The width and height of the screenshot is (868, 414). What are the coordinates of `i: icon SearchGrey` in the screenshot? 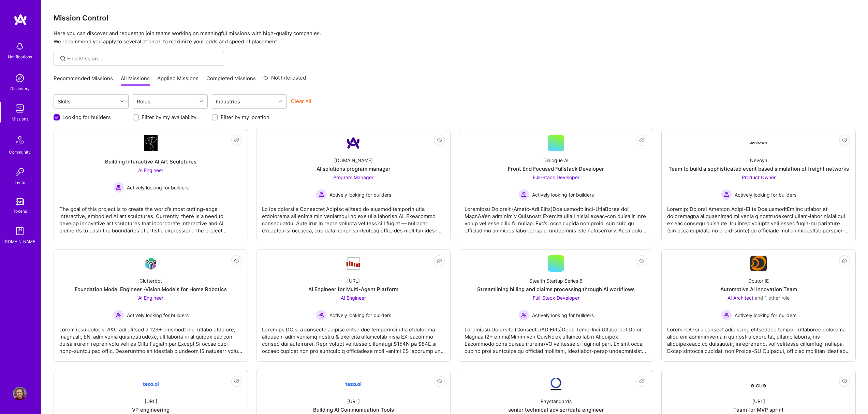 It's located at (63, 59).